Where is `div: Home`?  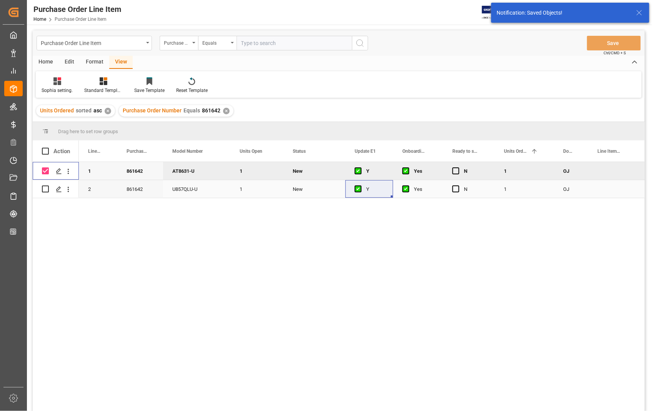
div: Home is located at coordinates (46, 62).